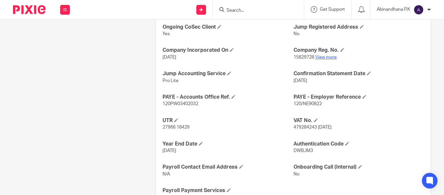 The width and height of the screenshot is (444, 195). What do you see at coordinates (228, 167) in the screenshot?
I see `h4: Payroll Contact Email Address` at bounding box center [228, 167].